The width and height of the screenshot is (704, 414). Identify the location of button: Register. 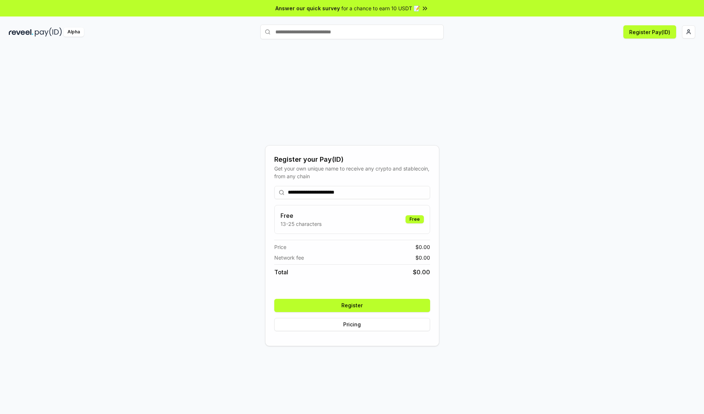
(352, 306).